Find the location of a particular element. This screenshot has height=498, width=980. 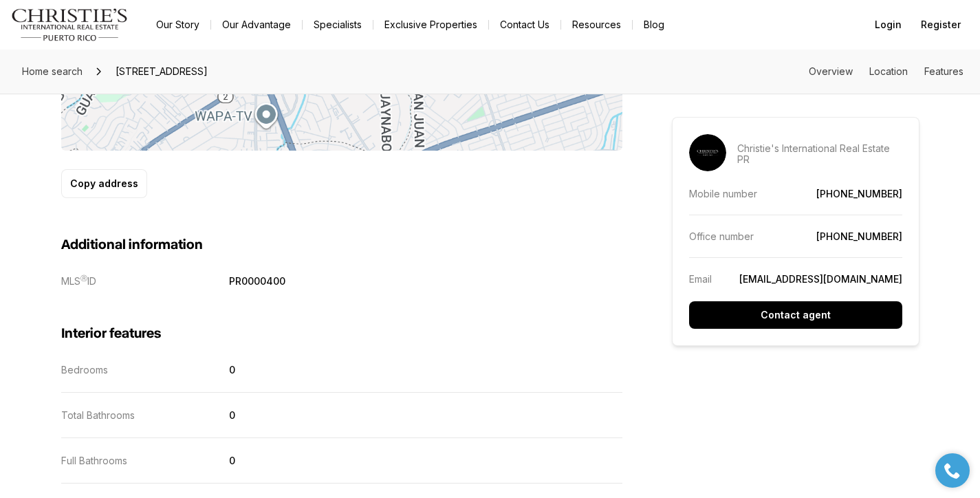

h3: Additional information is located at coordinates (342, 245).